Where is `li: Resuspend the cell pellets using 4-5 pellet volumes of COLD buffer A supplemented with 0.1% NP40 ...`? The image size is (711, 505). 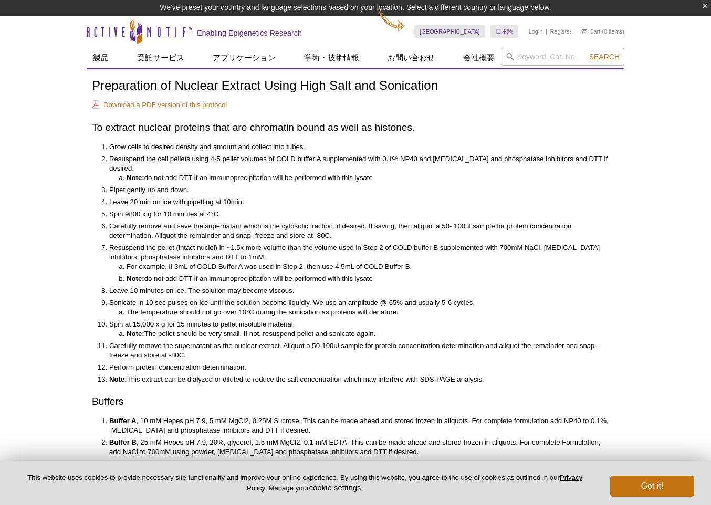
li: Resuspend the cell pellets using 4-5 pellet volumes of COLD buffer A supplemented with 0.1% NP40 ... is located at coordinates (358, 168).